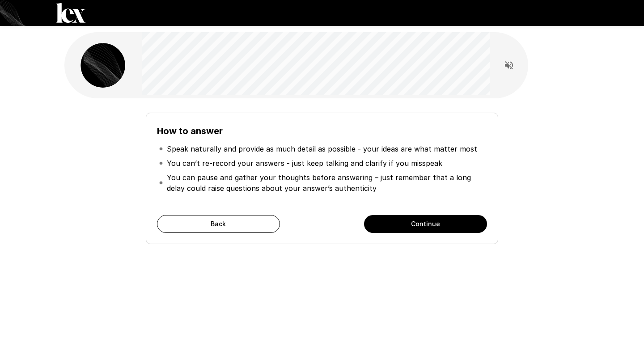 This screenshot has width=644, height=363. What do you see at coordinates (304, 163) in the screenshot?
I see `p: You can’t re-record your answers - just keep talking and clarify if you misspeak` at bounding box center [304, 163].